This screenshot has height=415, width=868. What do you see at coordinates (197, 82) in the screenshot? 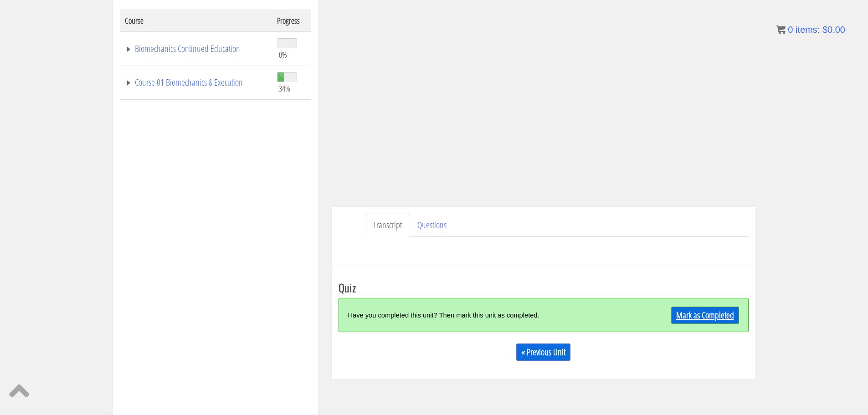
I see `a: Course 01 Biomechanics & Execution` at bounding box center [197, 82].